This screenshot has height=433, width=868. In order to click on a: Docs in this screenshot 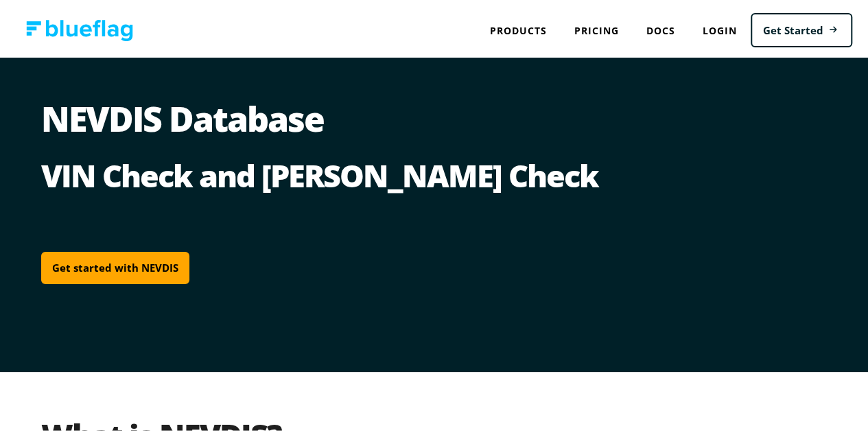, I will do `click(661, 27)`.